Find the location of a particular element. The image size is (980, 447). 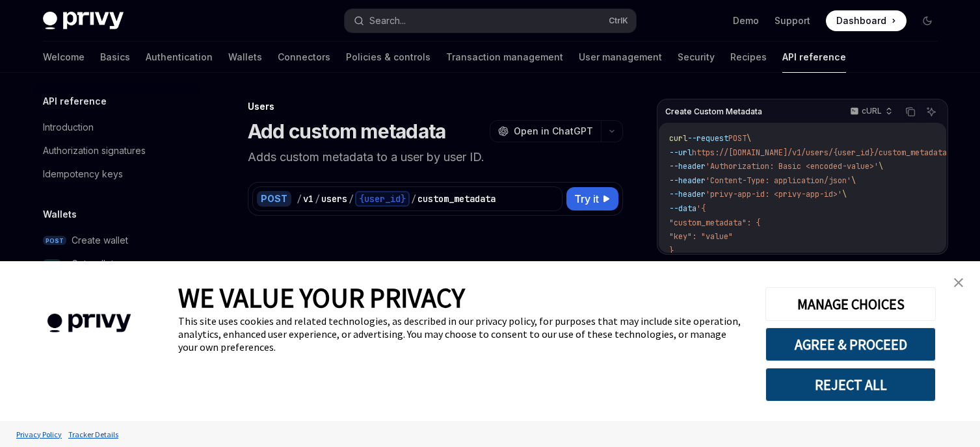

a: POSTCreate wallet is located at coordinates (115, 241).